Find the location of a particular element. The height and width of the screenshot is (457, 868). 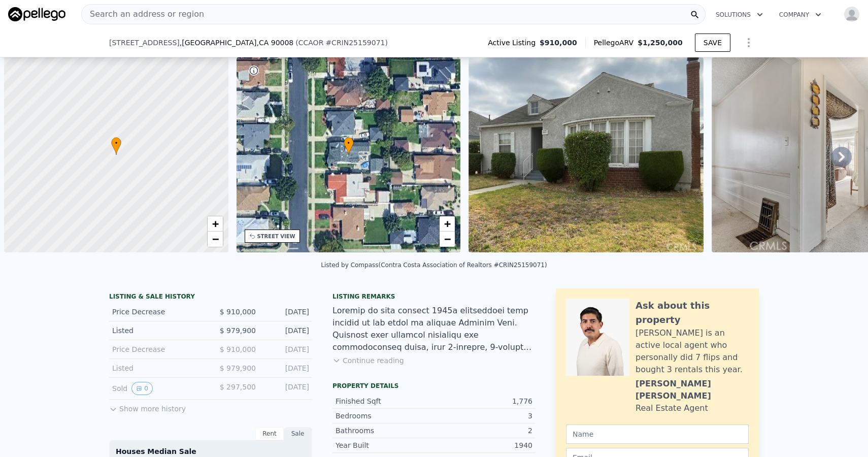

div: Sale is located at coordinates (298, 434).